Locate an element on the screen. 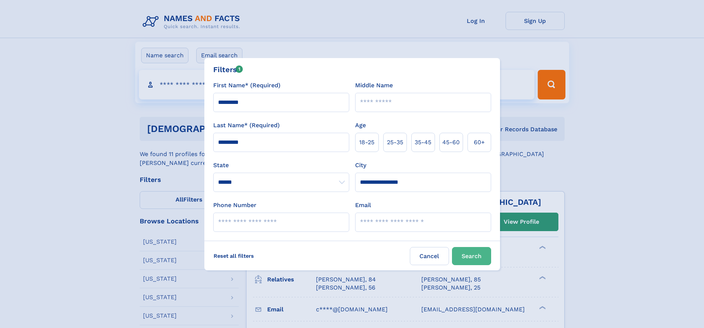 The width and height of the screenshot is (704, 328). label: Email is located at coordinates (363, 205).